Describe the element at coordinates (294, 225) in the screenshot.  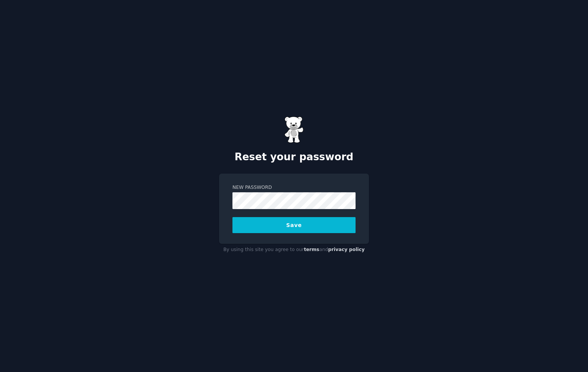
I see `button: Save` at that location.